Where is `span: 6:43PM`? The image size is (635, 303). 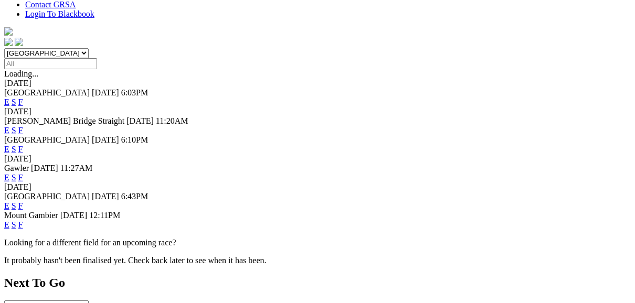
span: 6:43PM is located at coordinates (135, 196).